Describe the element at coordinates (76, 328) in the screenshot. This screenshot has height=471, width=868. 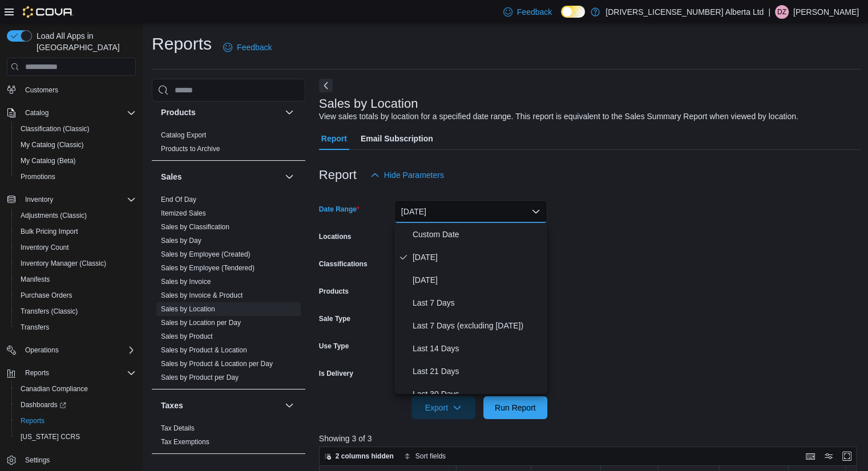
I see `button: Transfers` at that location.